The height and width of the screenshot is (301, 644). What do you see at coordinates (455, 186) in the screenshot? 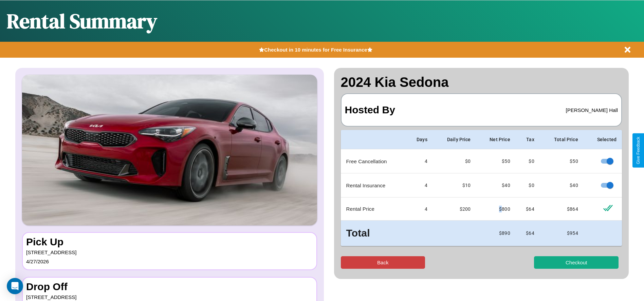
I see `td: $10` at bounding box center [455, 186].